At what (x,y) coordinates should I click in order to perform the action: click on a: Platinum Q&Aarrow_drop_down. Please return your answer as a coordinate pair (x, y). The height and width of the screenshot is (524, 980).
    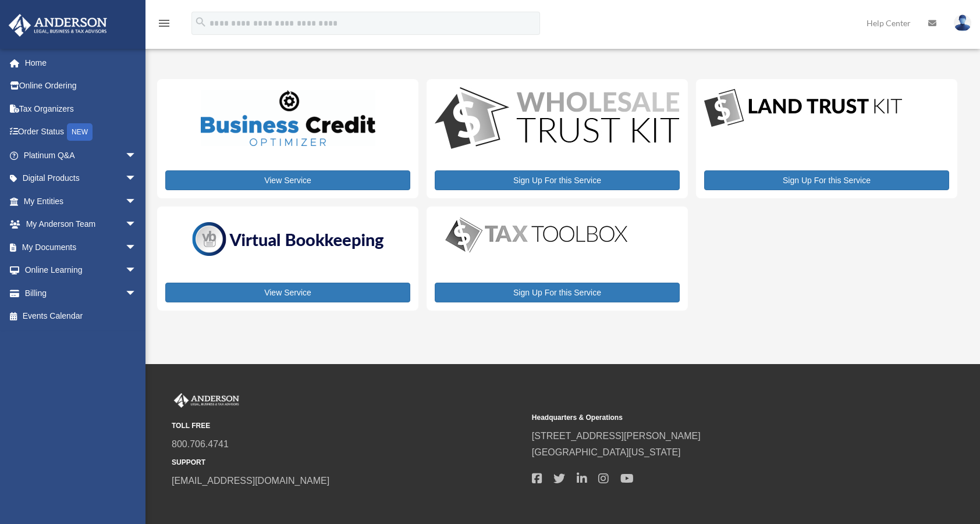
    Looking at the image, I should click on (81, 155).